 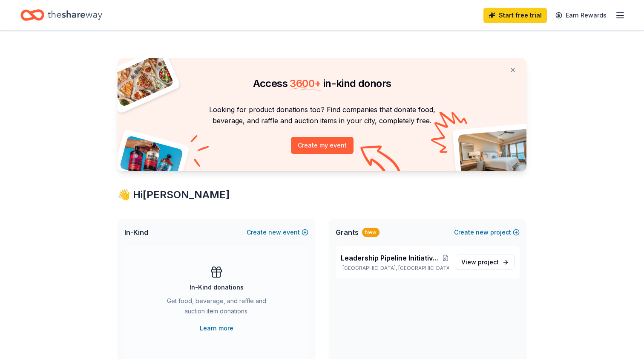 I want to click on span: View, so click(x=480, y=262).